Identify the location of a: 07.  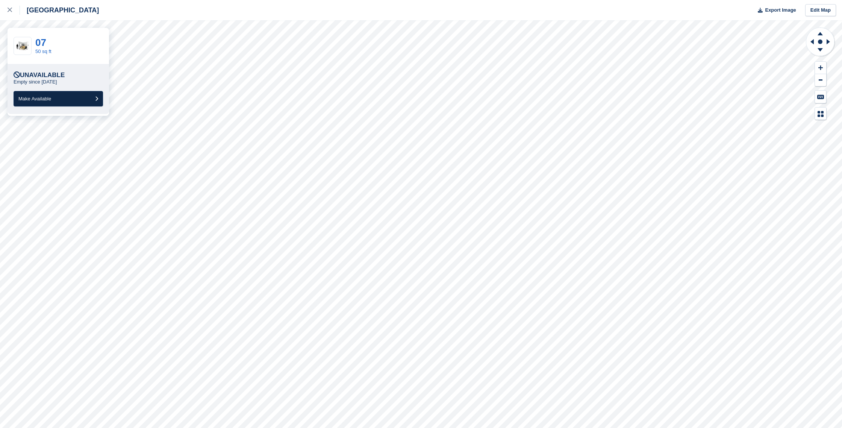
(41, 42).